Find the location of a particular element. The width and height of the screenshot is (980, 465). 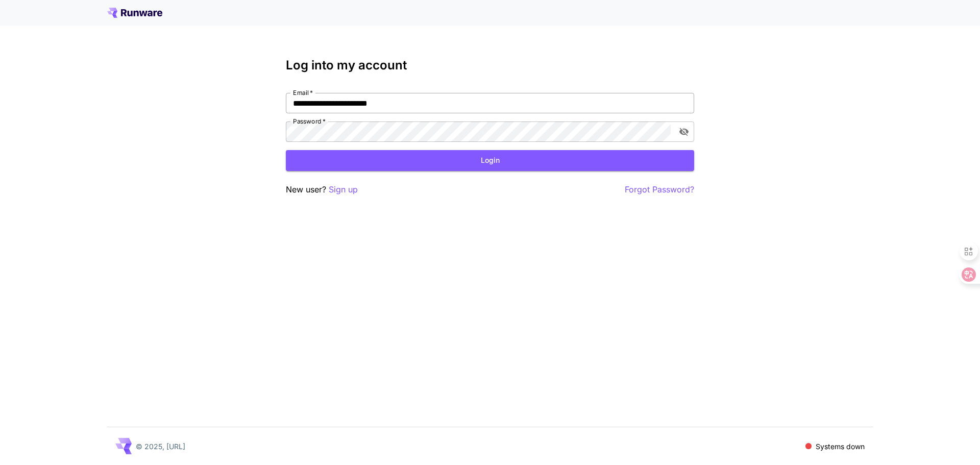

p: Sign up is located at coordinates (343, 189).